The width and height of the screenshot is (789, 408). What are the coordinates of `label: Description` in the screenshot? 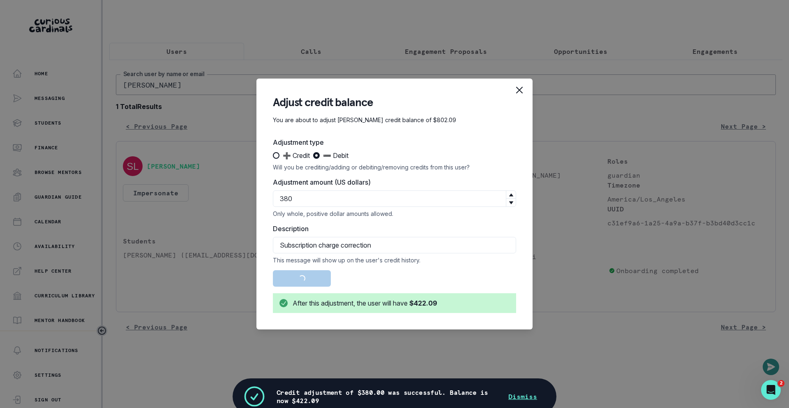 It's located at (392, 229).